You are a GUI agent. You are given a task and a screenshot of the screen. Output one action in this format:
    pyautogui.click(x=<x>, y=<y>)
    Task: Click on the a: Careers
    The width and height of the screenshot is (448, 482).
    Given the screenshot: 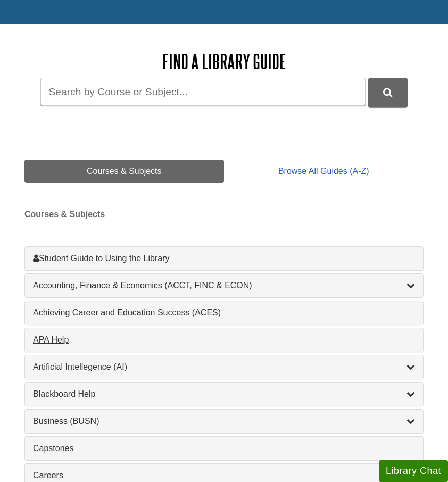 What is the action you would take?
    pyautogui.click(x=224, y=476)
    